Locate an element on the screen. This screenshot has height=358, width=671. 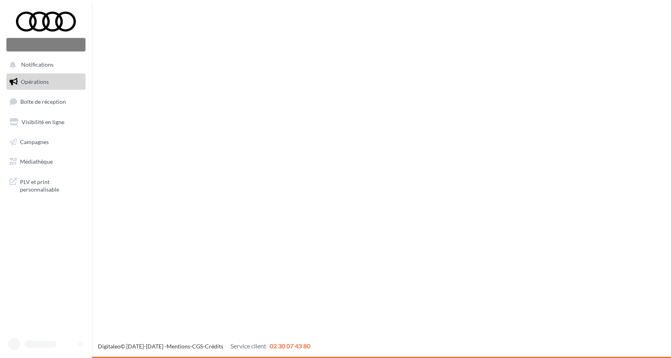
a: Opérations is located at coordinates (46, 82).